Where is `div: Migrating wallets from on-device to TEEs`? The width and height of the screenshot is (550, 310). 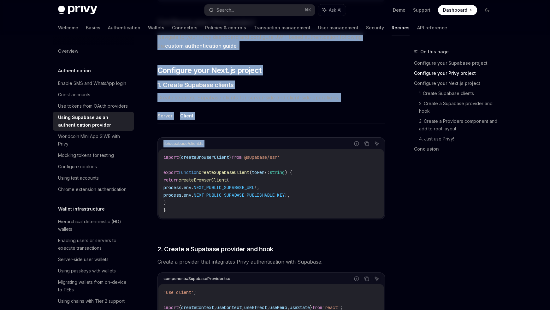
div: Migrating wallets from on-device to TEEs is located at coordinates (94, 286).